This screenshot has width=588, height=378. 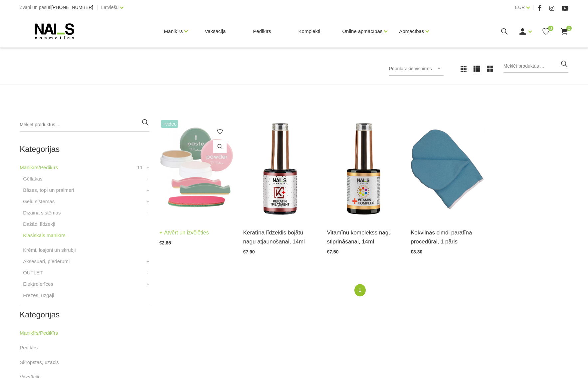 What do you see at coordinates (332, 251) in the screenshot?
I see `span: €7.50` at bounding box center [332, 251].